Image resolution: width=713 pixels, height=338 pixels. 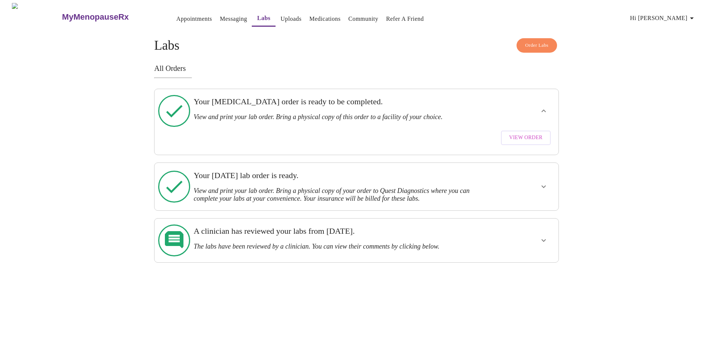 What do you see at coordinates (363, 19) in the screenshot?
I see `a: Community` at bounding box center [363, 19].